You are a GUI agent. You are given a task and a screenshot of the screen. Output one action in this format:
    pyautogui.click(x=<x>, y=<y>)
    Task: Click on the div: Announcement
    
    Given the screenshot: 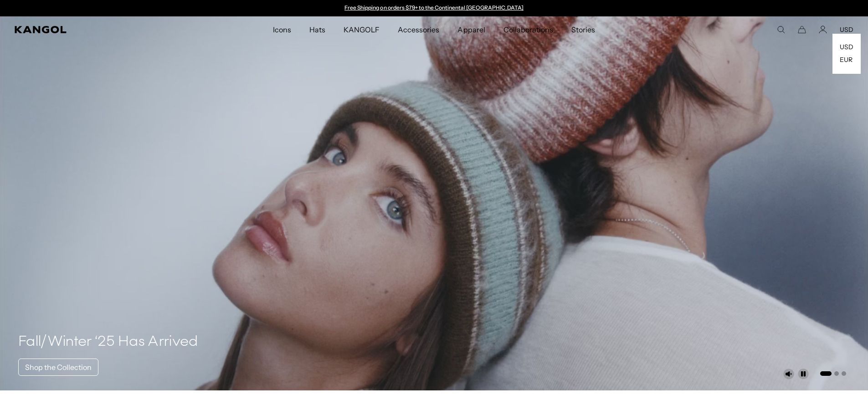 What is the action you would take?
    pyautogui.click(x=434, y=8)
    